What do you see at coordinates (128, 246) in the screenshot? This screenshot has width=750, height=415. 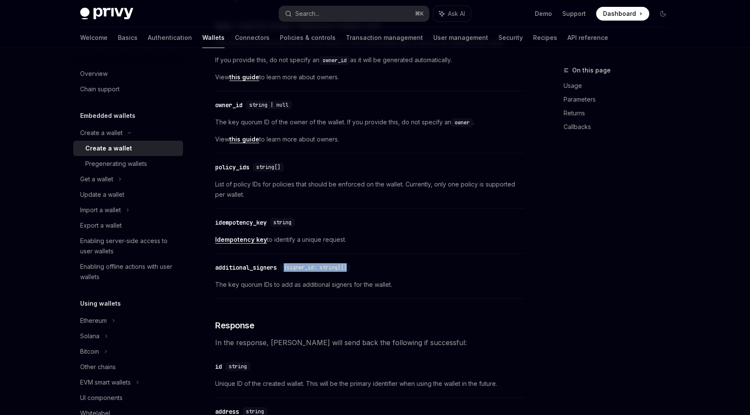 I see `a: Enabling server-side access to user wallets` at bounding box center [128, 246].